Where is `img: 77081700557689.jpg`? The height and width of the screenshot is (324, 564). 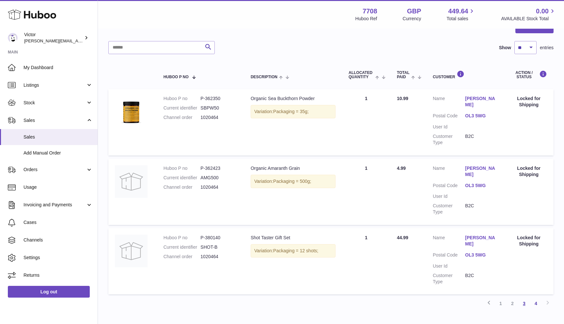
img: 77081700557689.jpg is located at coordinates (131, 112).